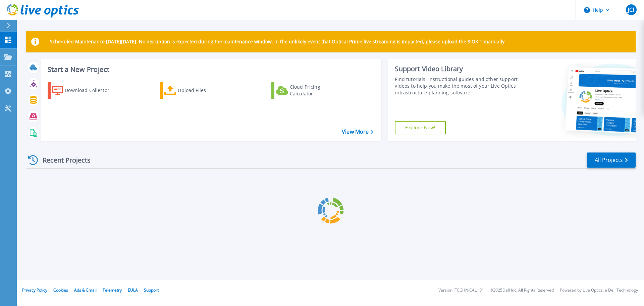 The image size is (644, 306). Describe the element at coordinates (458, 86) in the screenshot. I see `div: Find tutorials, instructional guides and other support videos to help you make the most of your L...` at that location.